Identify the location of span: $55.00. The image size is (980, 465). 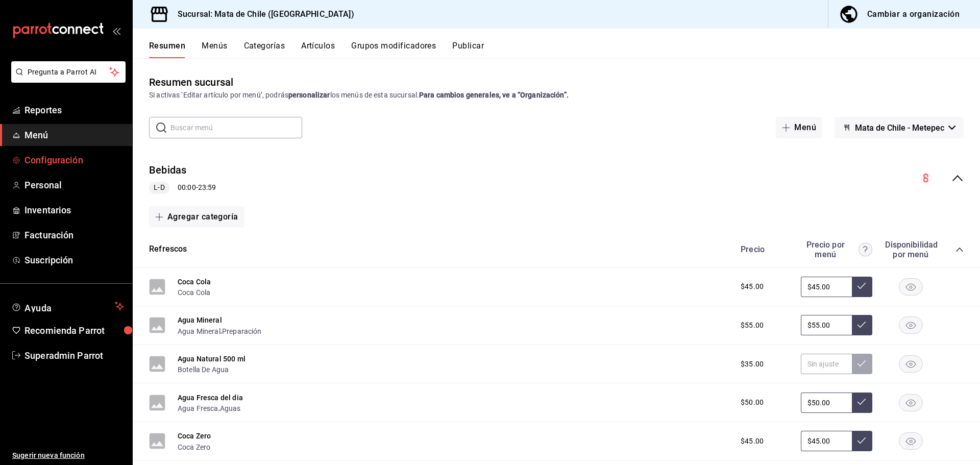
(752, 326).